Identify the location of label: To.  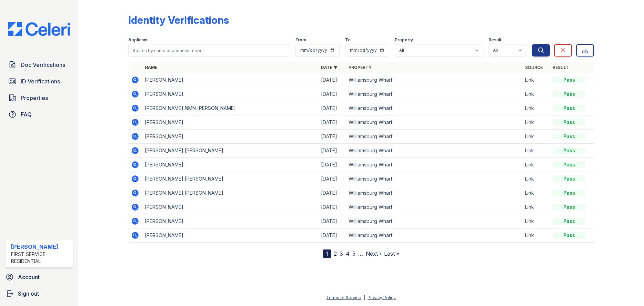
(348, 40).